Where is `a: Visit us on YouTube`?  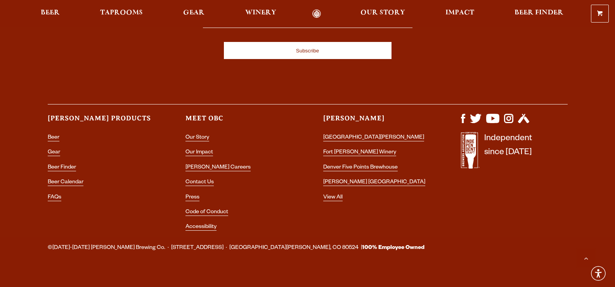
a: Visit us on YouTube is located at coordinates (493, 122).